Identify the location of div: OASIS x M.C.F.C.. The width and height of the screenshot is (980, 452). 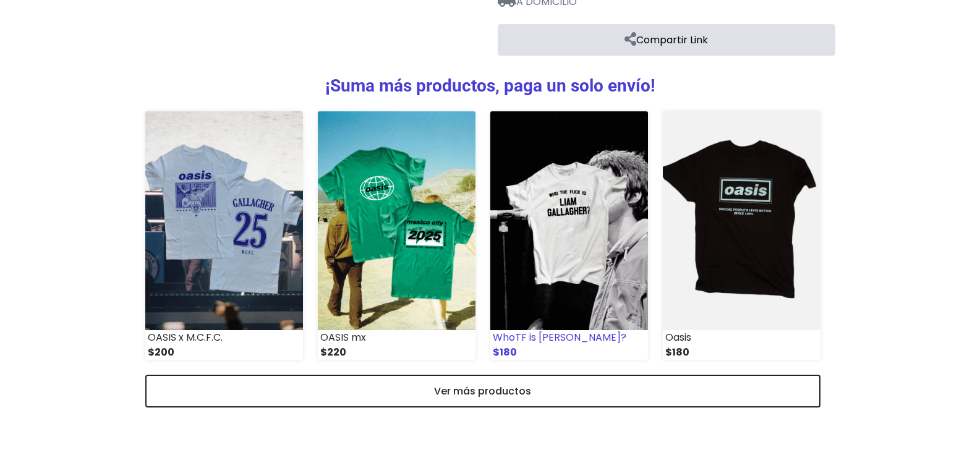
(224, 338).